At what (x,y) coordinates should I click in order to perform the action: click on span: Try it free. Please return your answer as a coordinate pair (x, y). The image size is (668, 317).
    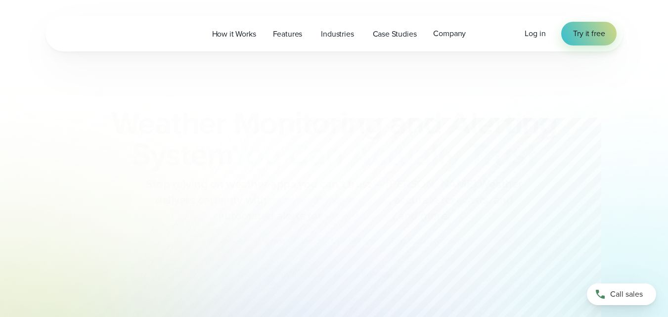
    Looking at the image, I should click on (589, 34).